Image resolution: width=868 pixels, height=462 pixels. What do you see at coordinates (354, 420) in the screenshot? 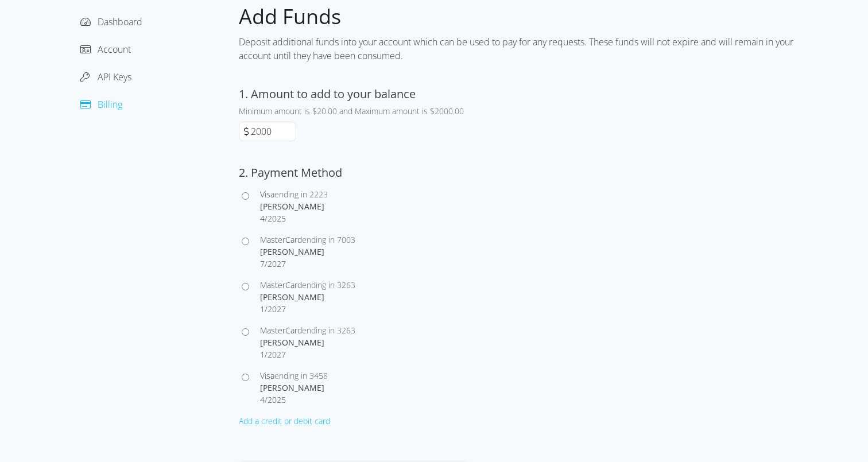
I see `div: Add a credit or debit card` at bounding box center [354, 420].